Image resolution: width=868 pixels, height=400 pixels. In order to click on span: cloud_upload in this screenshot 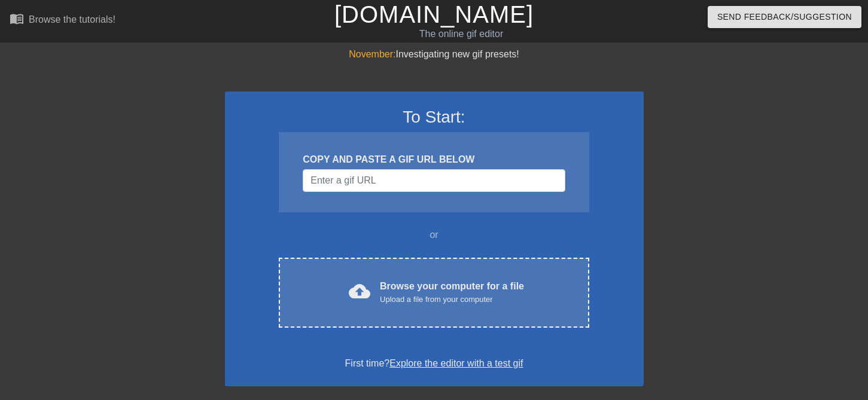, I will do `click(359, 291)`.